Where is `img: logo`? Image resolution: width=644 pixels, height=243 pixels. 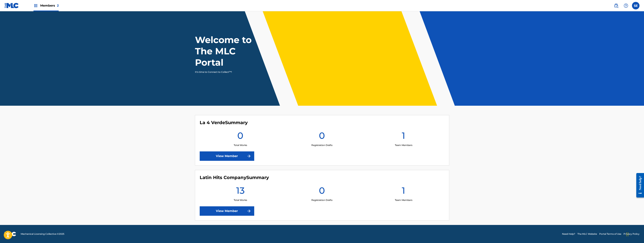 img: logo is located at coordinates (10, 234).